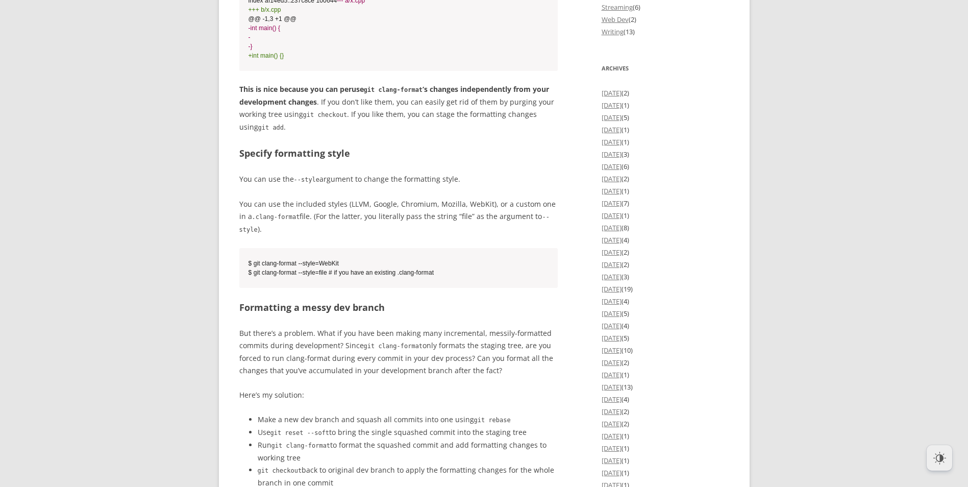 This screenshot has width=968, height=487. Describe the element at coordinates (398, 395) in the screenshot. I see `p: Here’s my solution:` at that location.